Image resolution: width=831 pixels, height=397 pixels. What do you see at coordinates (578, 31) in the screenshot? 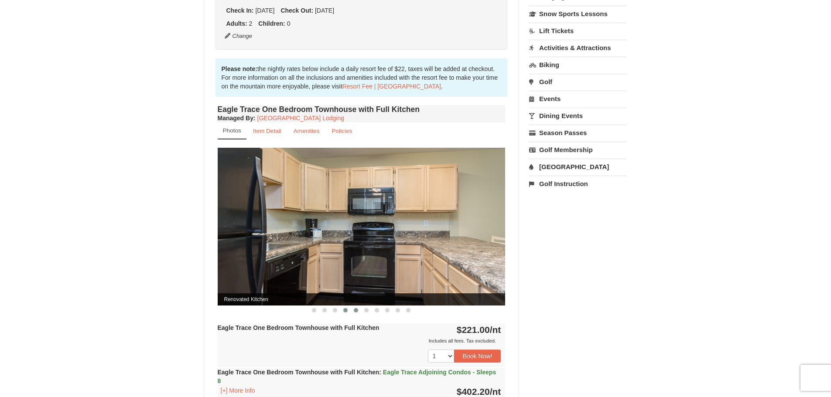
I see `a: Lift Tickets` at bounding box center [578, 31].